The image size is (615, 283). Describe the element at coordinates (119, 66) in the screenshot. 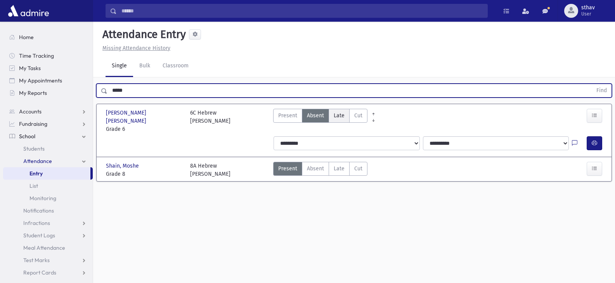

I see `a: Single` at that location.